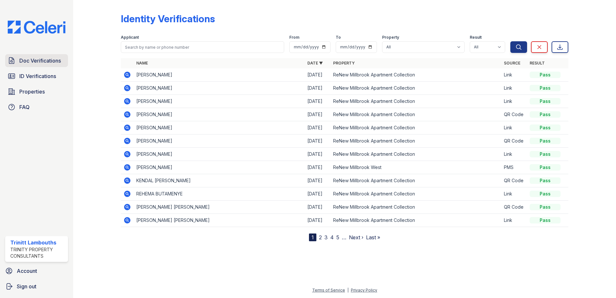 The height and width of the screenshot is (298, 616). What do you see at coordinates (202, 47) in the screenshot?
I see `input: Search by name or phone number` at bounding box center [202, 47].